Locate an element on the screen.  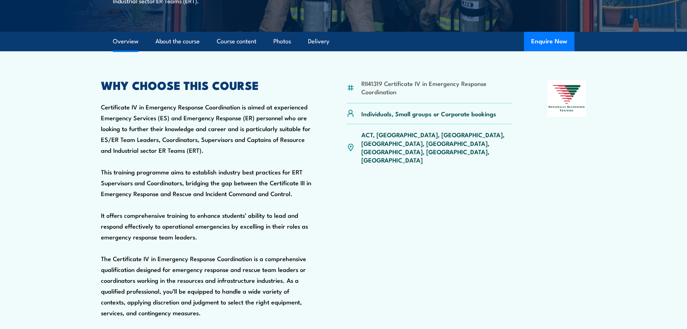
button: Enquire Now is located at coordinates (550, 41).